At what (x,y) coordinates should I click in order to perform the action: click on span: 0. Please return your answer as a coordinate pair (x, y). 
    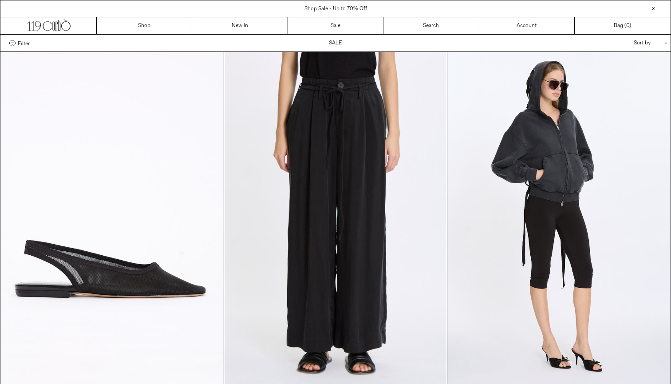
    Looking at the image, I should click on (628, 26).